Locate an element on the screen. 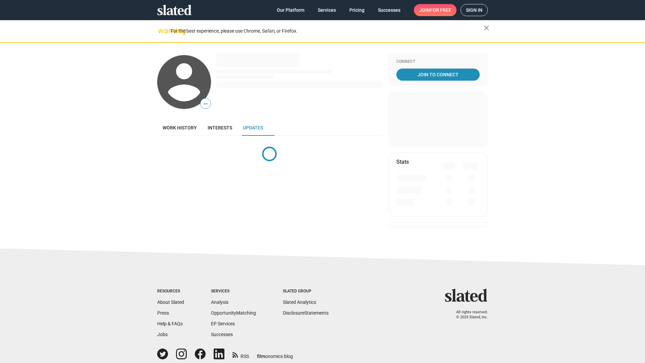  a: Joinfor free is located at coordinates (435, 10).